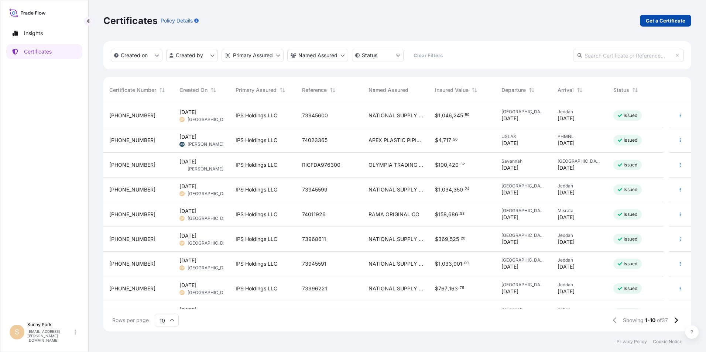 The height and width of the screenshot is (352, 706). Describe the element at coordinates (193, 90) in the screenshot. I see `span: Created On` at that location.